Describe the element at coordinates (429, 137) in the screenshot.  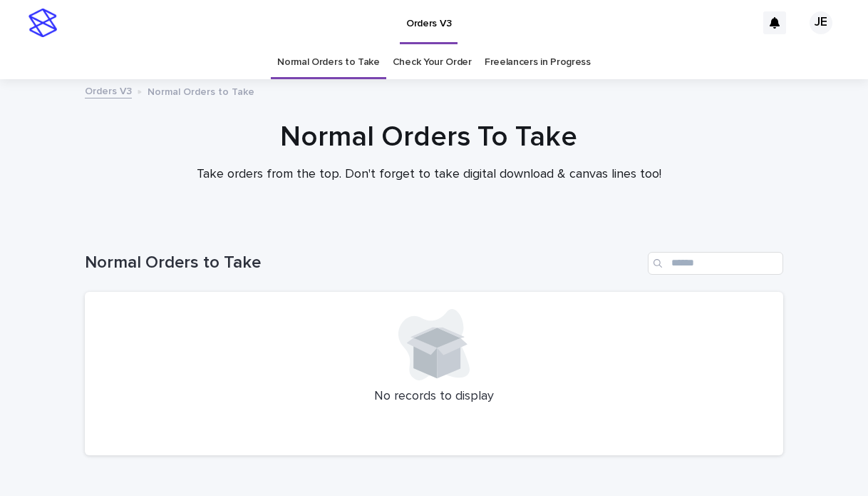
I see `h1: Normal Orders To Take` at that location.